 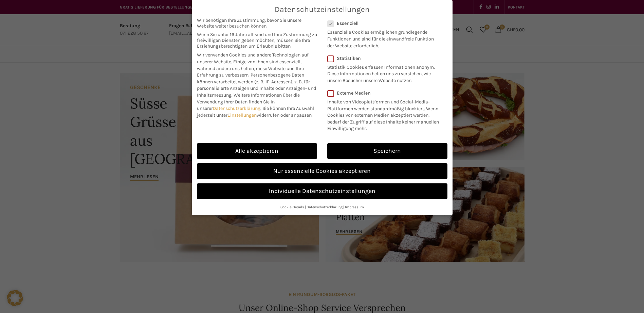 What do you see at coordinates (383, 23) in the screenshot?
I see `label: Essenziell` at bounding box center [383, 23].